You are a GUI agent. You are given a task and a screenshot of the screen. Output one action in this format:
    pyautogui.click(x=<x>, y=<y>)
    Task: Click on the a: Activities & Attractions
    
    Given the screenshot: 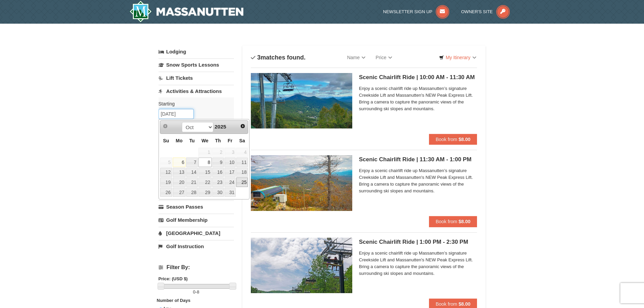 What is the action you would take?
    pyautogui.click(x=196, y=91)
    